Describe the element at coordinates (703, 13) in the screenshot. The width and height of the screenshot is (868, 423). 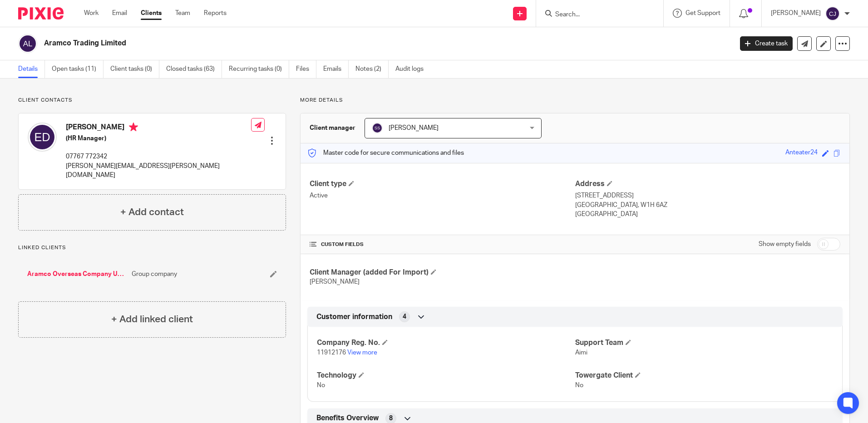
I see `span: Get Support` at that location.